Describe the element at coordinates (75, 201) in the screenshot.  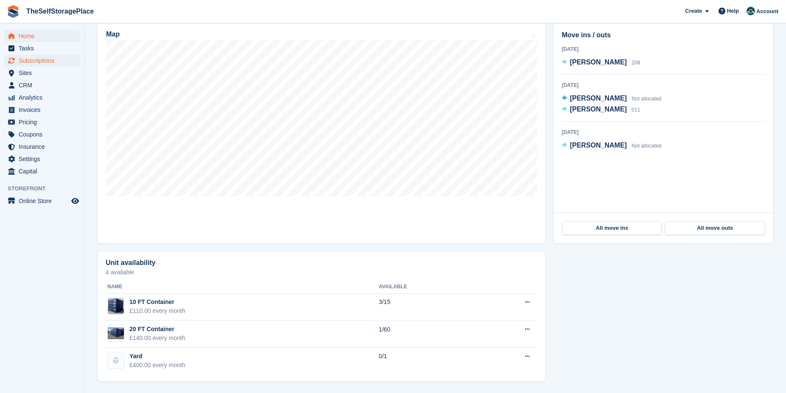
I see `a: Preview store` at that location.